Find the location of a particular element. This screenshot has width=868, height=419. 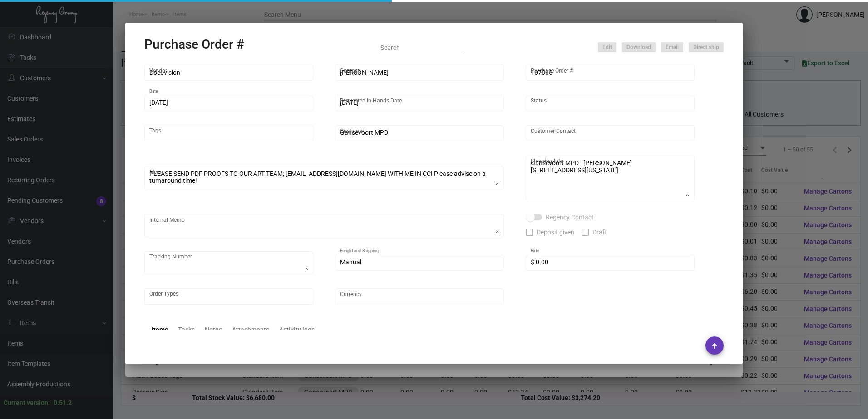

div: Current version: is located at coordinates (26, 403).